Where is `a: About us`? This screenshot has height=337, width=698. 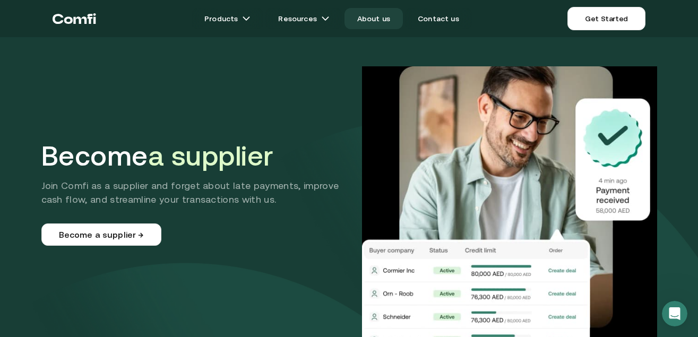
a: About us is located at coordinates (374, 19).